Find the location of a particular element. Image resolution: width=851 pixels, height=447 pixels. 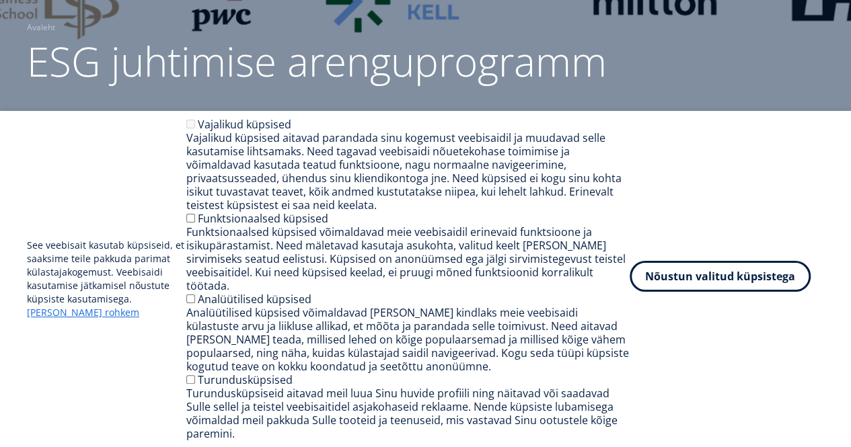

button: Nõustun valitud küpsistega is located at coordinates (720, 276).